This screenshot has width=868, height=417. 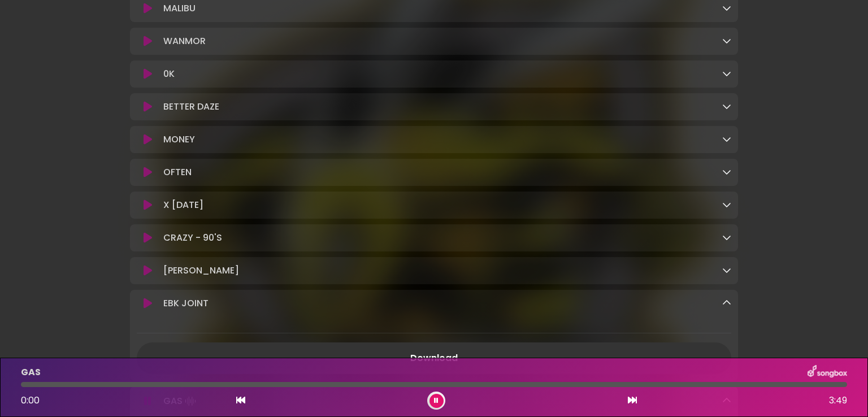 What do you see at coordinates (179, 8) in the screenshot?
I see `p: MALIBU` at bounding box center [179, 8].